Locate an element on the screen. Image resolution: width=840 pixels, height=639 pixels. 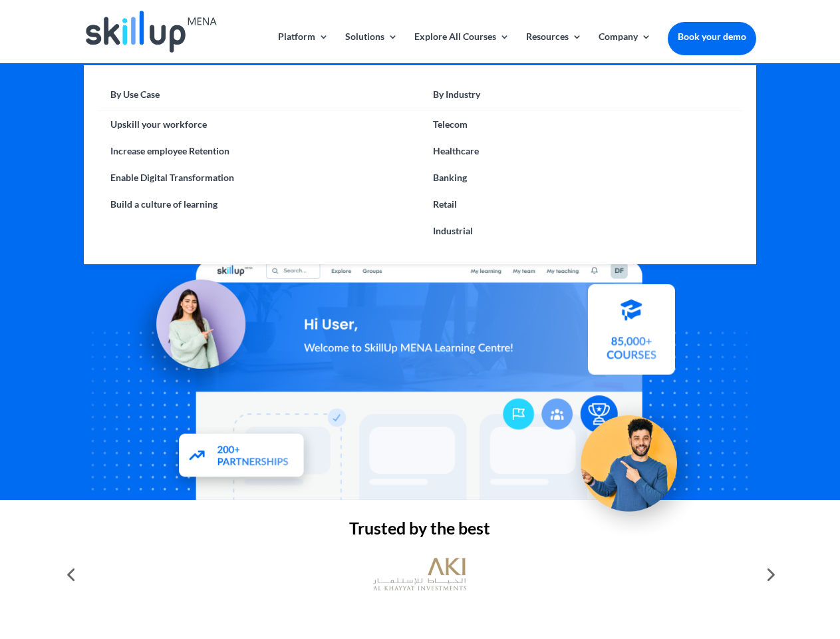
a: Telecom is located at coordinates (581, 124).